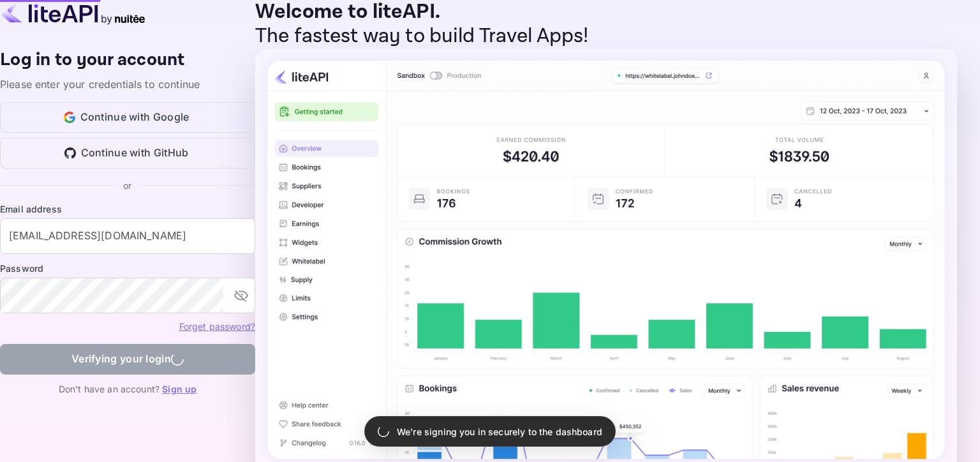 Image resolution: width=980 pixels, height=462 pixels. What do you see at coordinates (179, 389) in the screenshot?
I see `a: Sign up` at bounding box center [179, 389].